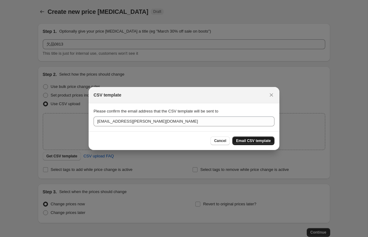  Describe the element at coordinates (253, 141) in the screenshot. I see `span: Email CSV template` at that location.